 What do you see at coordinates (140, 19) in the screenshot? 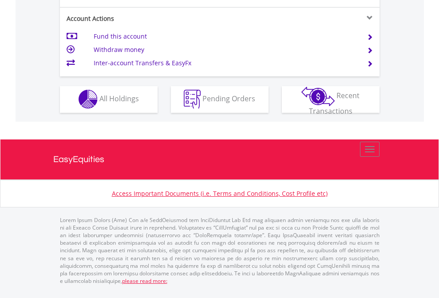
I see `div: Account Actions` at bounding box center [140, 19].